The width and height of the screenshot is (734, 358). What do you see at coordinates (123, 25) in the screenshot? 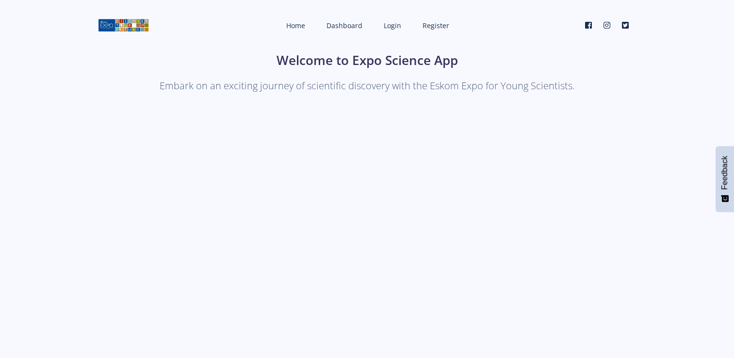
I see `img: logo01.png` at bounding box center [123, 25].